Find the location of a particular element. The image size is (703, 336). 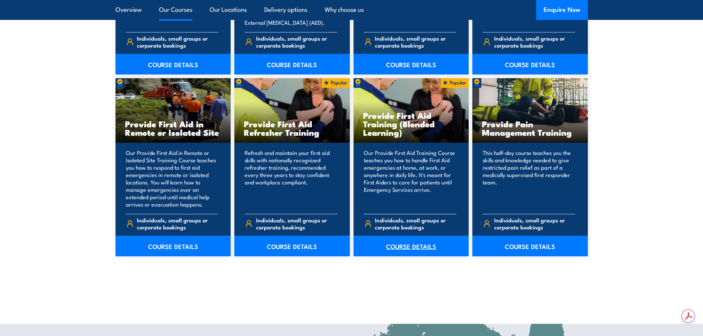

p: This half-day course teaches you the skills and knowledge needed to give restricted pain relief a... is located at coordinates (529, 179).